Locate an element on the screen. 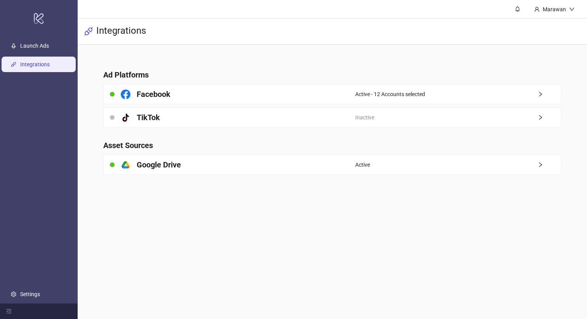 Image resolution: width=587 pixels, height=319 pixels. span: Active - 12 Accounts selected is located at coordinates (390, 94).